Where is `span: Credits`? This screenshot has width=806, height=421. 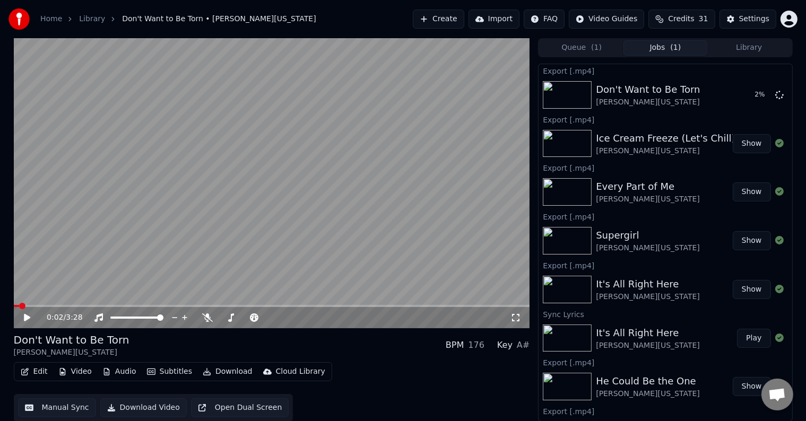 span: Credits is located at coordinates (681, 19).